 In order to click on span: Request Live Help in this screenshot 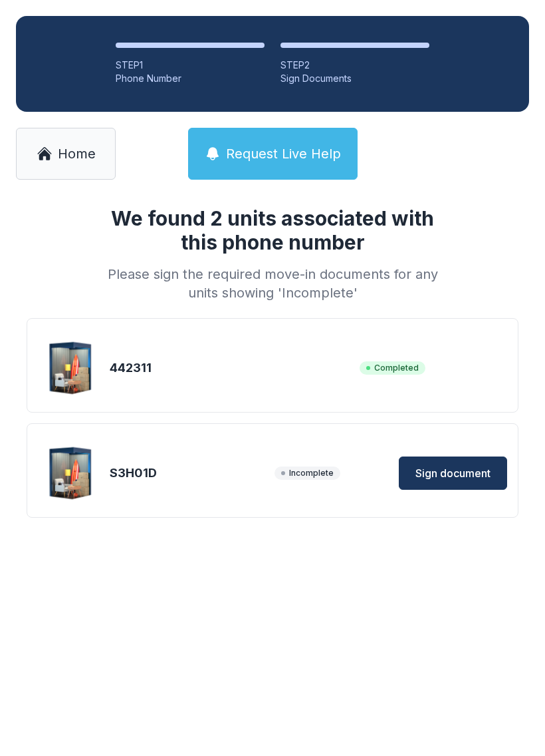, I will do `click(284, 154)`.